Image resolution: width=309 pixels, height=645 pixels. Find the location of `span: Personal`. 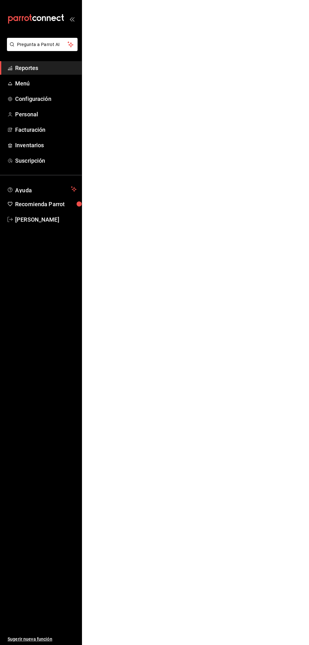

span: Personal is located at coordinates (46, 114).